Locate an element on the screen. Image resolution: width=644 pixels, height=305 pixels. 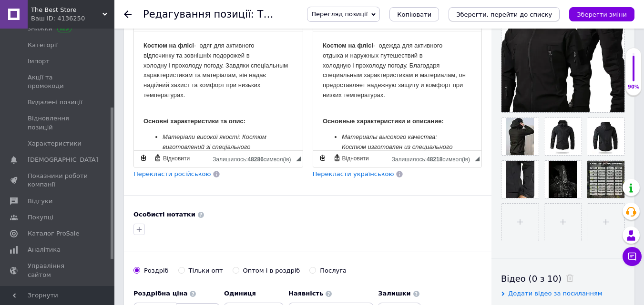
span: Показники роботи компанії is located at coordinates (57, 181).